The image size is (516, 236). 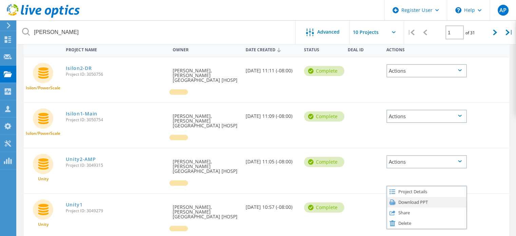 I want to click on span: AP, so click(x=503, y=10).